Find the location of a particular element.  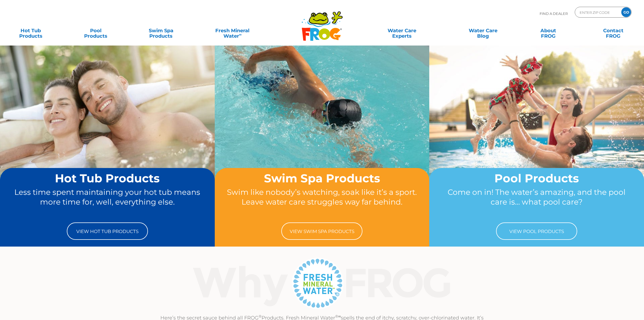

h2: Hot Tub Products is located at coordinates (107, 178).